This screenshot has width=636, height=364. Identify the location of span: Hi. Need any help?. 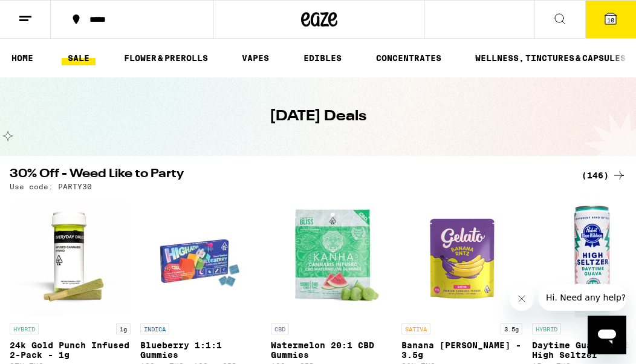
(47, 14).